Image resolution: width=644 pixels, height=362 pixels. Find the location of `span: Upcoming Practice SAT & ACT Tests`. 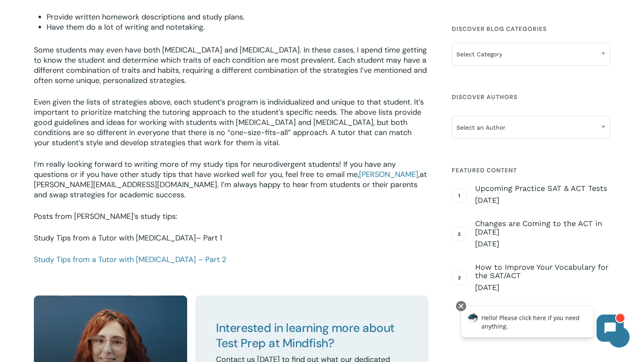

span: Upcoming Practice SAT & ACT Tests is located at coordinates (543, 188).